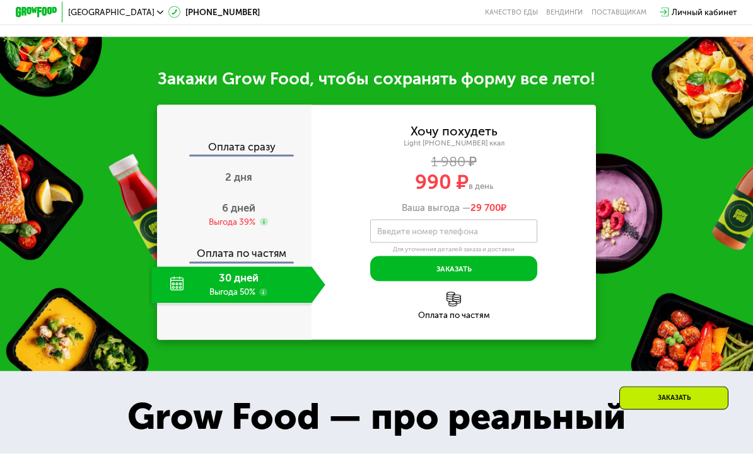  I want to click on span: 990 ₽, so click(441, 182).